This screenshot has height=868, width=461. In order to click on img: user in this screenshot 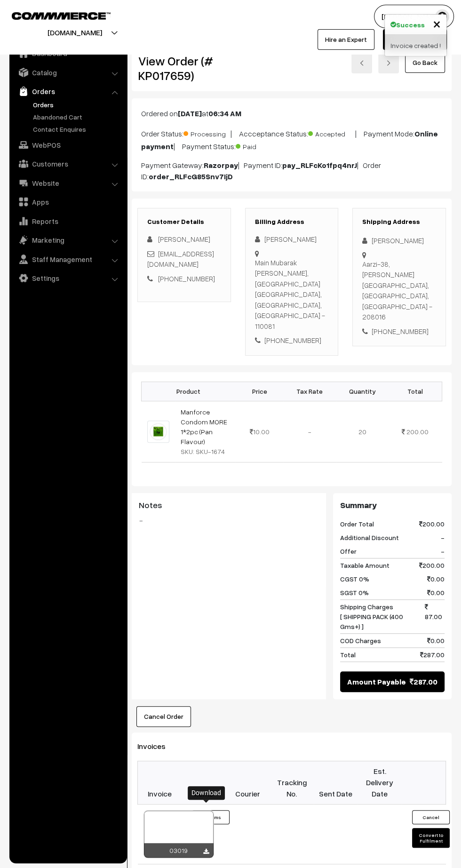, I will do `click(442, 16)`.